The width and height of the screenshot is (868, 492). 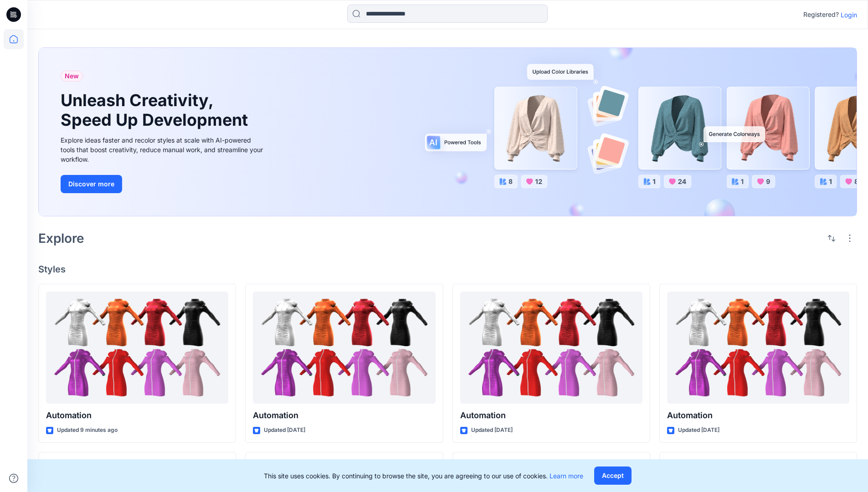 What do you see at coordinates (61, 238) in the screenshot?
I see `h2: Explore` at bounding box center [61, 238].